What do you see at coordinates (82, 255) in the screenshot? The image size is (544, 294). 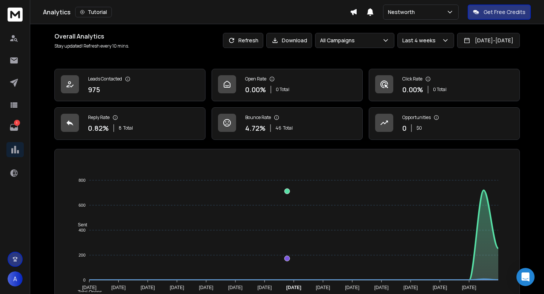 I see `tspan: 200` at bounding box center [82, 255].